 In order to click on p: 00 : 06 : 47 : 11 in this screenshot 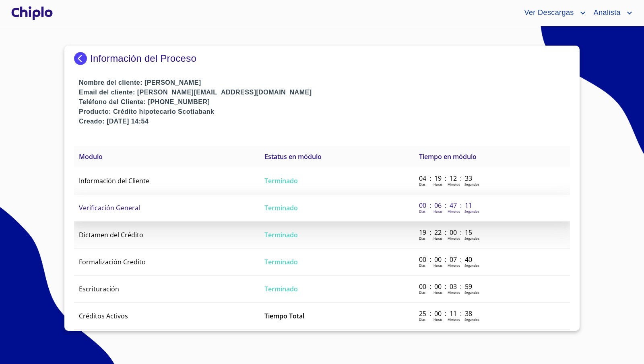, I will do `click(446, 205)`.